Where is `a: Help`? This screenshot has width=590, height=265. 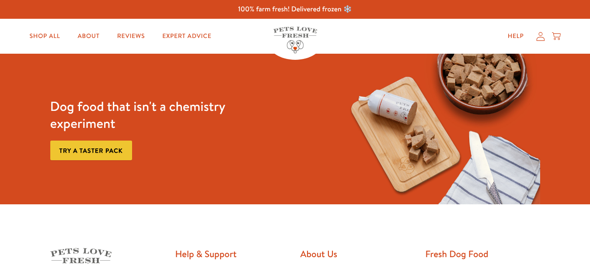
a: Help is located at coordinates (515, 36).